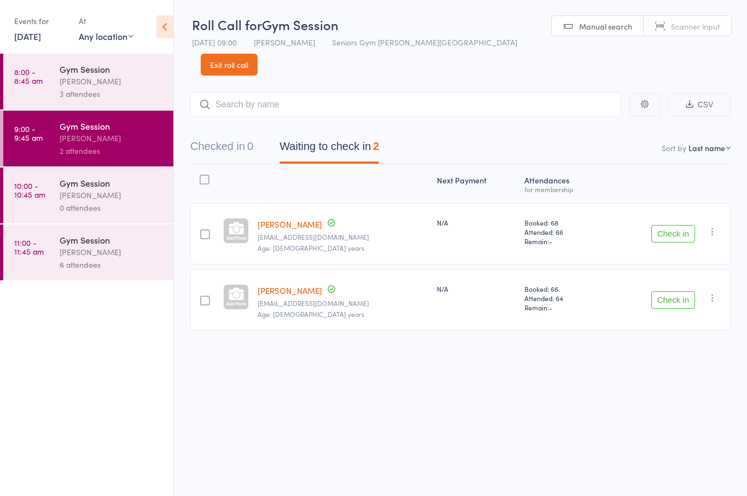 Image resolution: width=747 pixels, height=496 pixels. Describe the element at coordinates (250, 146) in the screenshot. I see `div: 0` at that location.